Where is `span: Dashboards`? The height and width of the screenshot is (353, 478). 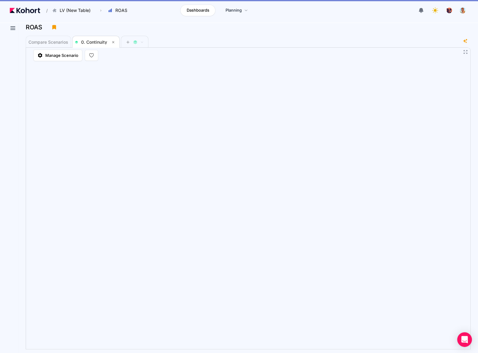
span: Dashboards is located at coordinates (198, 10).